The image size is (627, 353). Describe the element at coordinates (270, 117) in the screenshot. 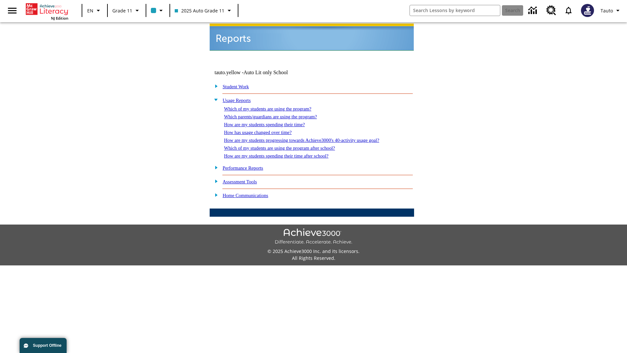

I see `a: Which parents/guardians are using the program?` at that location.